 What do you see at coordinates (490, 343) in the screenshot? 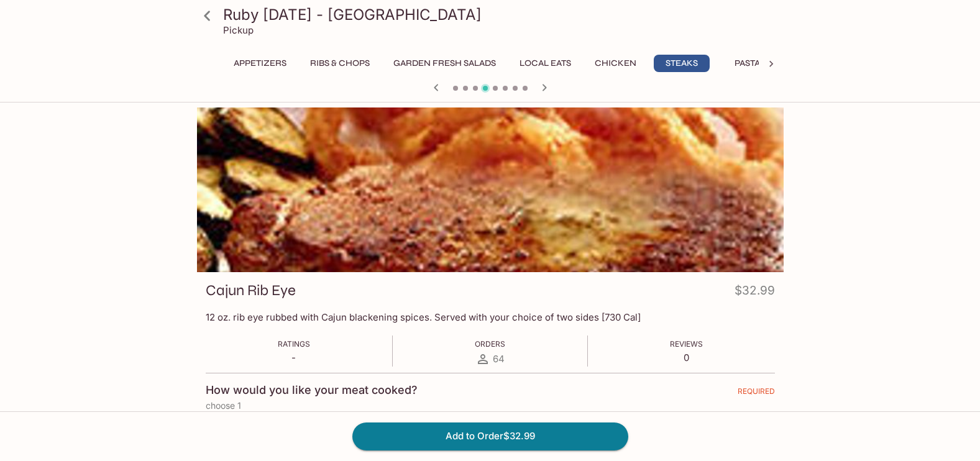
I see `span: Orders` at bounding box center [490, 343].